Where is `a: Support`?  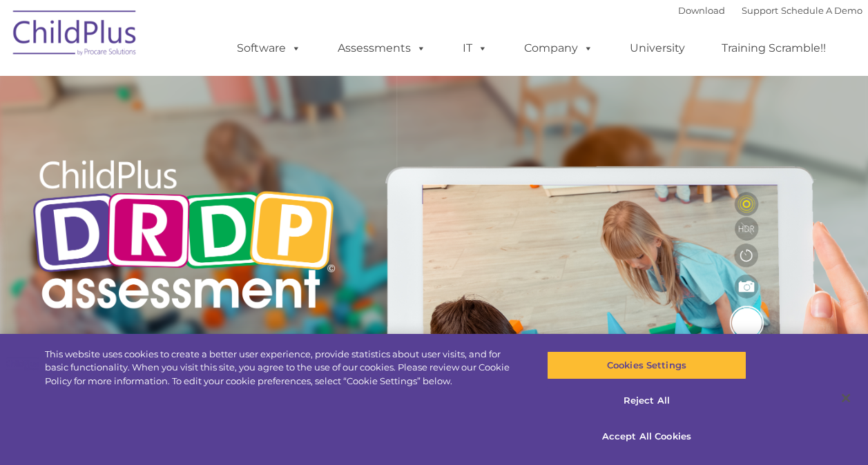
a: Support is located at coordinates (759, 10).